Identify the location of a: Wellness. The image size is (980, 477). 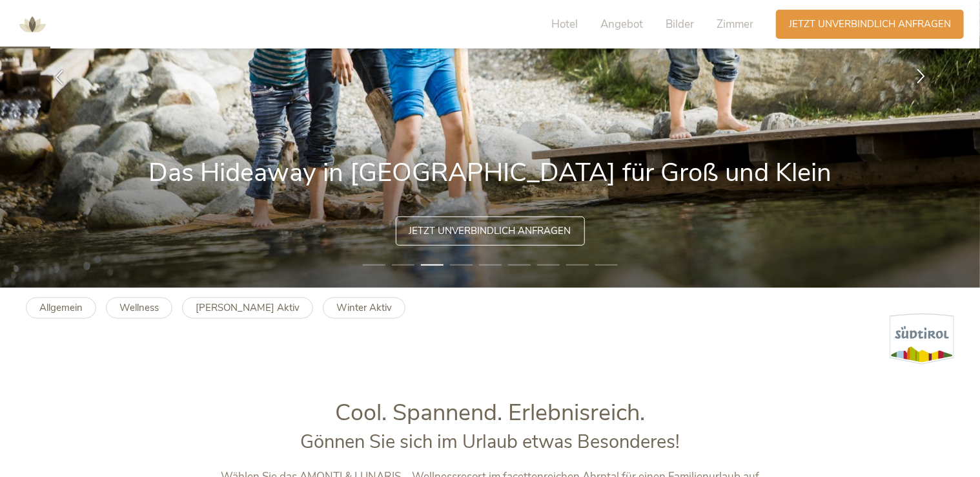
(139, 307).